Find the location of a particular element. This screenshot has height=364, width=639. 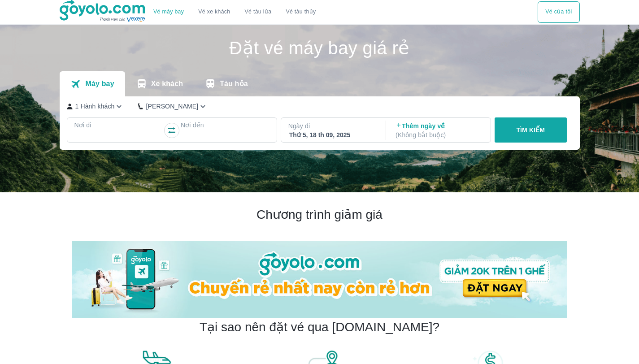

button: Vé tàu thủy is located at coordinates (301, 12).